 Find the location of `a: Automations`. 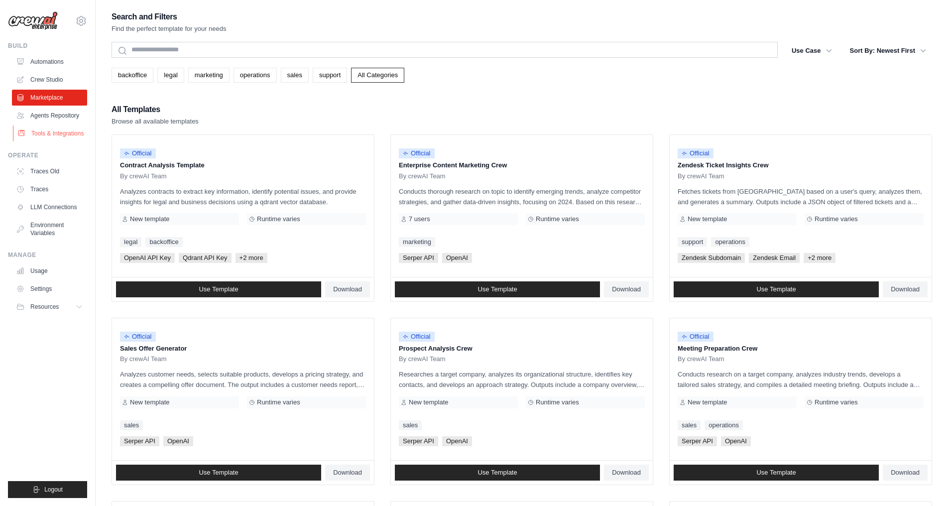

a: Automations is located at coordinates (49, 62).